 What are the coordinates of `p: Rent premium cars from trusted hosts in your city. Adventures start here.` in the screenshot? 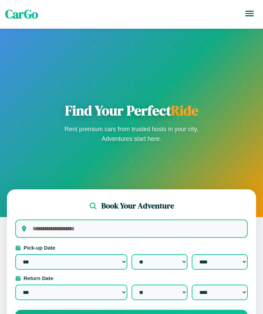 It's located at (132, 134).